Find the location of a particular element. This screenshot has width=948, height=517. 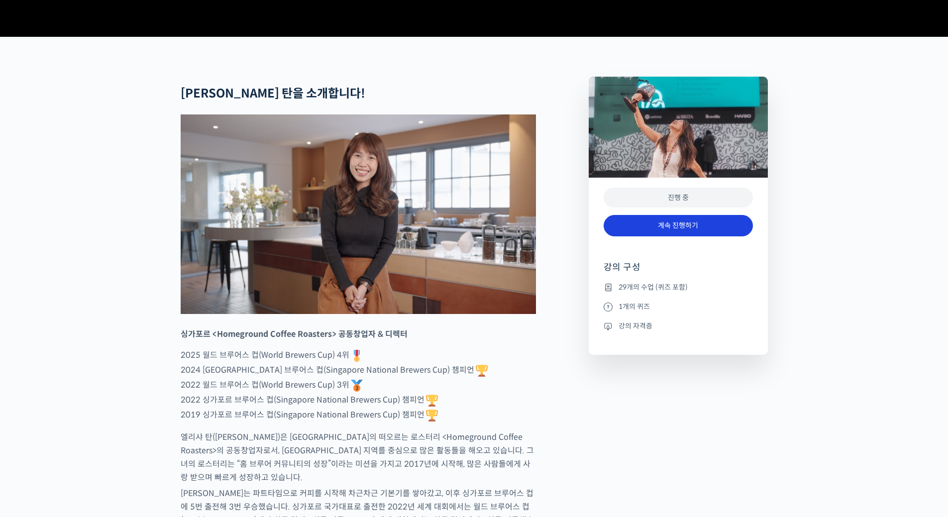

strong: 싱가포르 <Homeground Coffee Roasters> 공동창업자 & 디렉터 is located at coordinates (294, 334).